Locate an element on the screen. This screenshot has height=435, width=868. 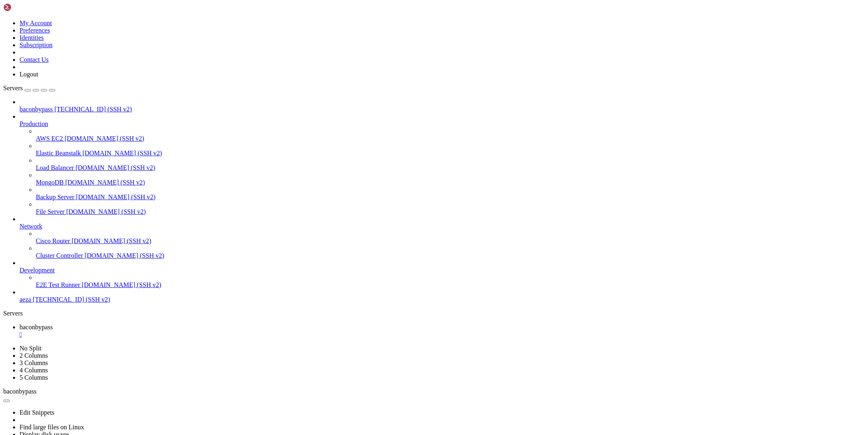
a: Logout is located at coordinates (29, 74).